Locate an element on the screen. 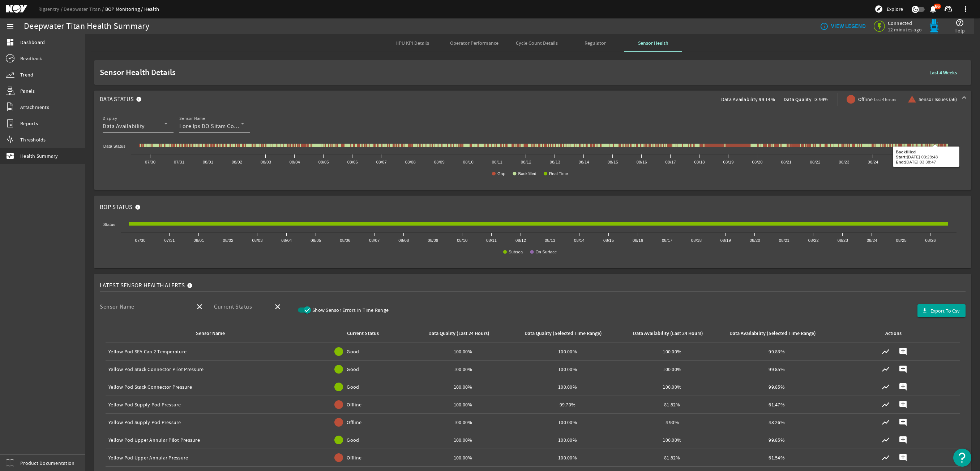 The height and width of the screenshot is (471, 980). text: 08/25 is located at coordinates (901, 241).